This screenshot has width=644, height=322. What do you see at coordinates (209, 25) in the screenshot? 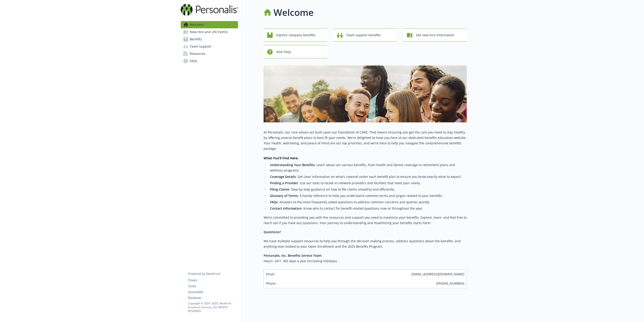
I see `a: Welcome` at bounding box center [209, 25].